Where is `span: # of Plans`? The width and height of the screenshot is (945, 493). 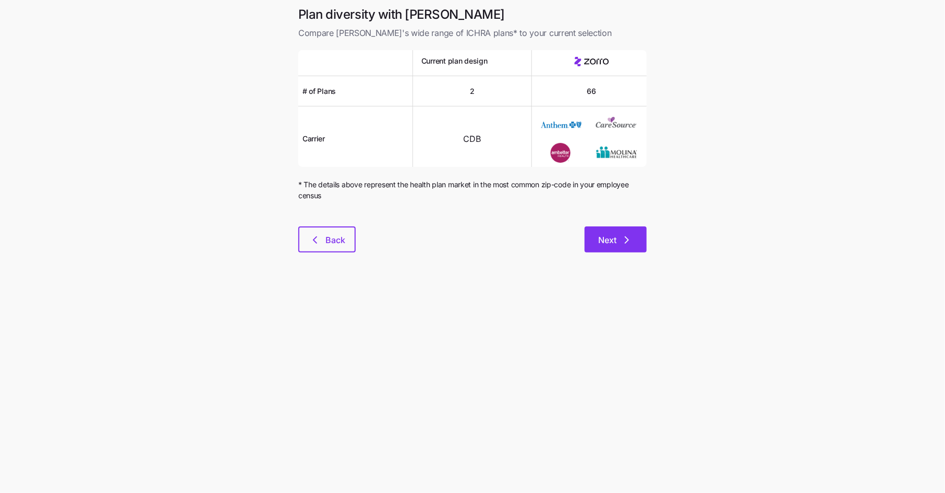 span: # of Plans is located at coordinates (319, 91).